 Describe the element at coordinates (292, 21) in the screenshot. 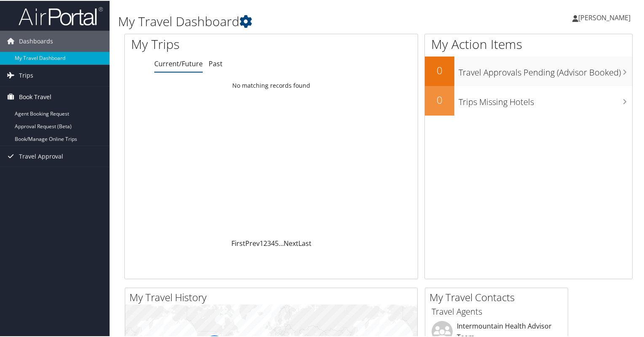

I see `h1: My Travel Dashboard` at that location.